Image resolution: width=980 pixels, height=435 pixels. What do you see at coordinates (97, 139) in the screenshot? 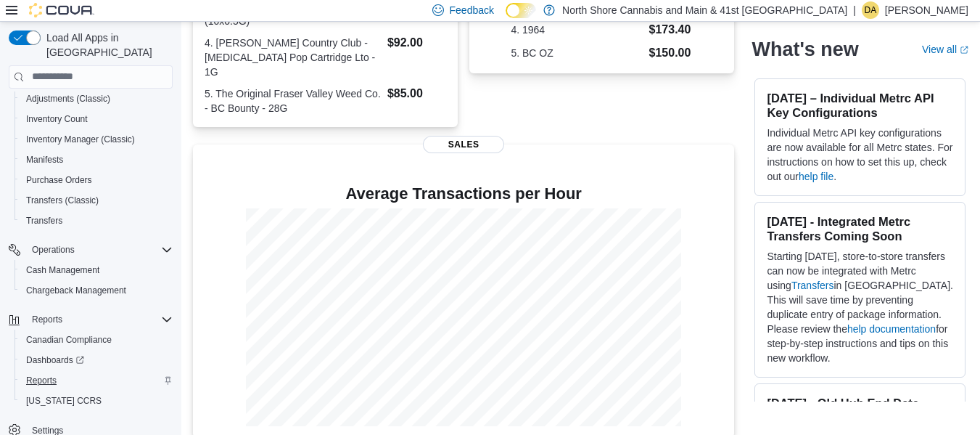
I see `button: Inventory Manager (Classic)` at bounding box center [97, 139].